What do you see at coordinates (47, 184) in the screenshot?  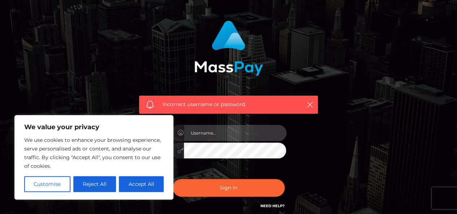 I see `button: Customise` at bounding box center [47, 184].